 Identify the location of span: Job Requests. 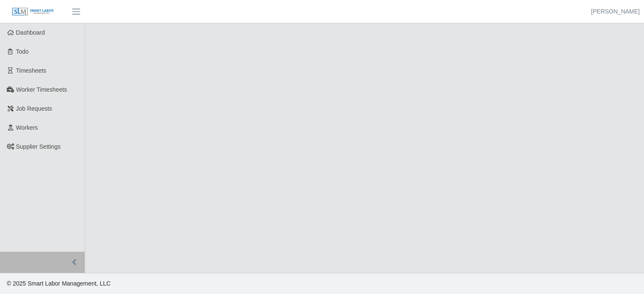
(34, 109).